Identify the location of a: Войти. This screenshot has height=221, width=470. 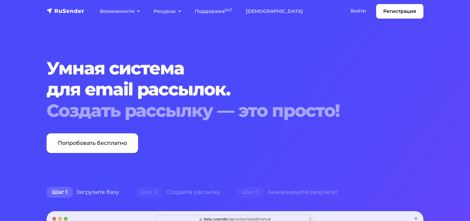
(358, 11).